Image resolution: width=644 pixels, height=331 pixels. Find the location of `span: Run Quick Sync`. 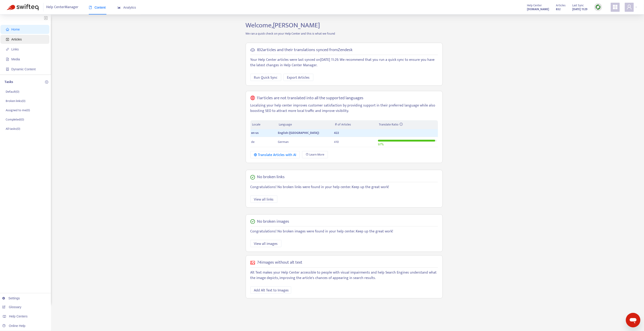

span: Run Quick Sync is located at coordinates (266, 77).